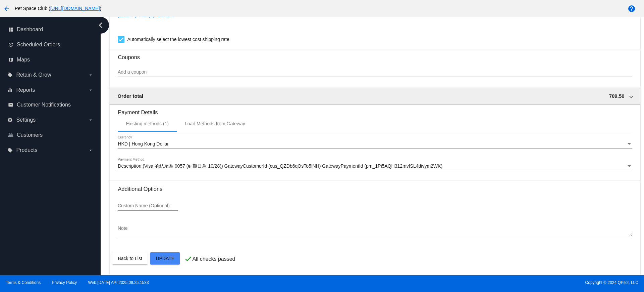 This screenshot has height=292, width=644. I want to click on a: Privacy Policy, so click(64, 282).